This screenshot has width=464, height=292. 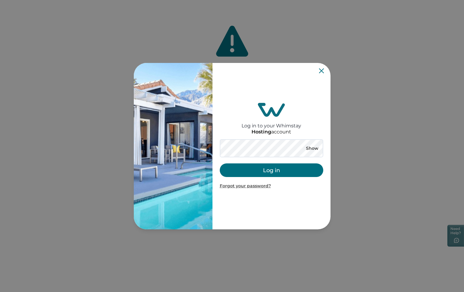 I want to click on p: account, so click(x=271, y=132).